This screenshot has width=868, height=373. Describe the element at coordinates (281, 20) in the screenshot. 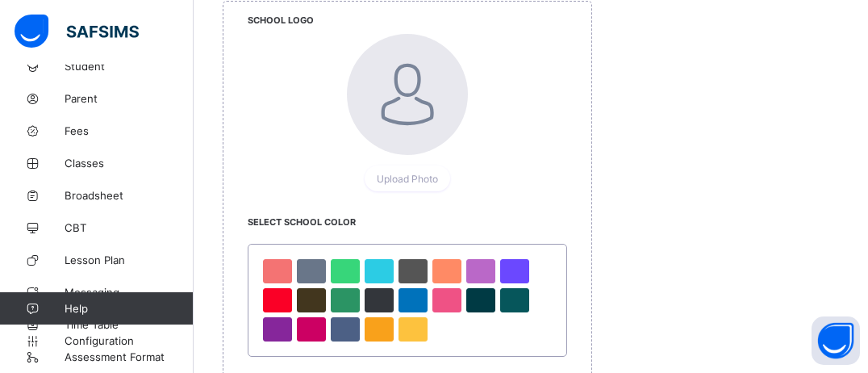

I see `span: School Logo` at that location.